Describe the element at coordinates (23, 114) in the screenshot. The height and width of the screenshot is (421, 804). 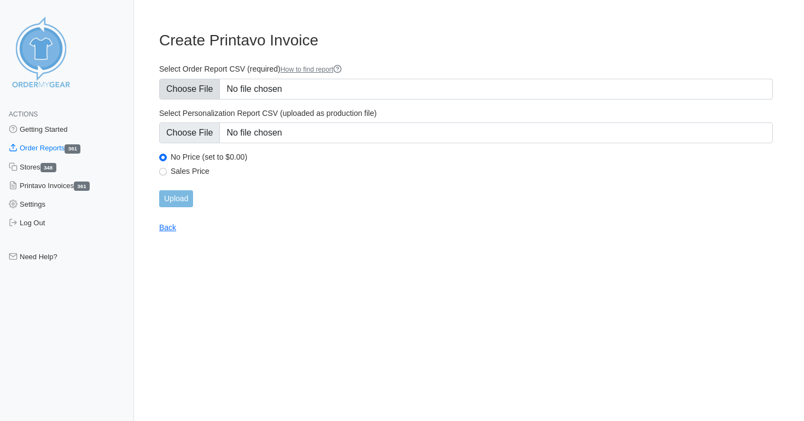
I see `span: Actions` at that location.